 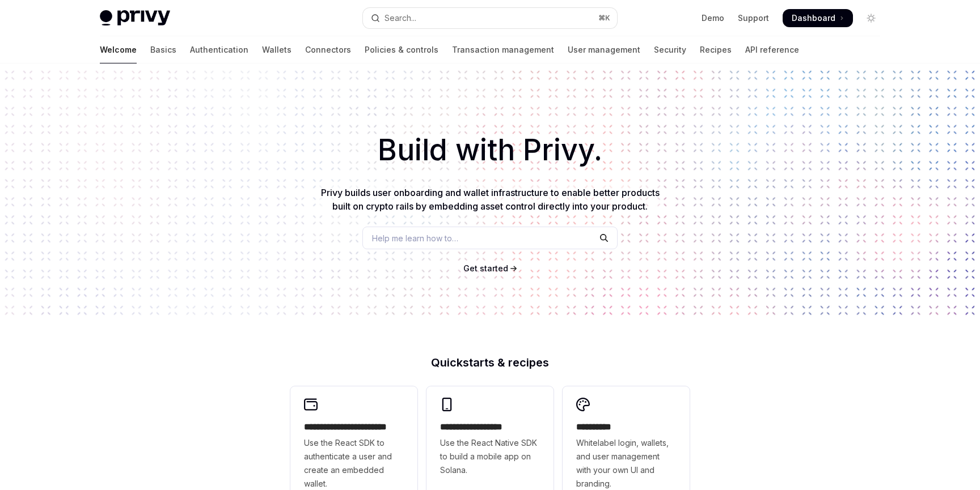 What do you see at coordinates (771, 50) in the screenshot?
I see `a: API reference` at bounding box center [771, 50].